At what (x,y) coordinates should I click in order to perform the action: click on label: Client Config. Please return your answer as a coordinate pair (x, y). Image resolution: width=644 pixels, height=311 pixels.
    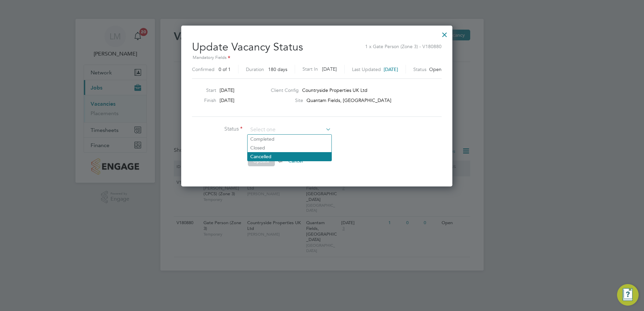
    Looking at the image, I should click on (285, 90).